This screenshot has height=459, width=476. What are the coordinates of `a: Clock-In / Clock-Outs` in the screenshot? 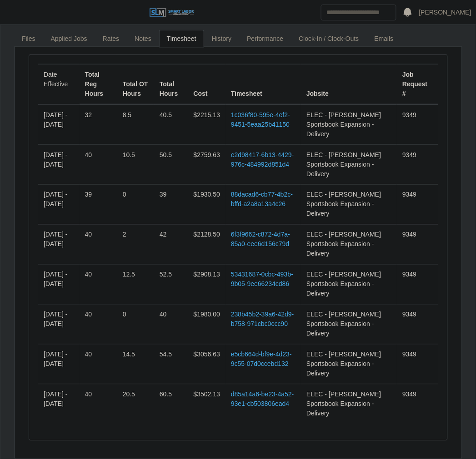 It's located at (329, 39).